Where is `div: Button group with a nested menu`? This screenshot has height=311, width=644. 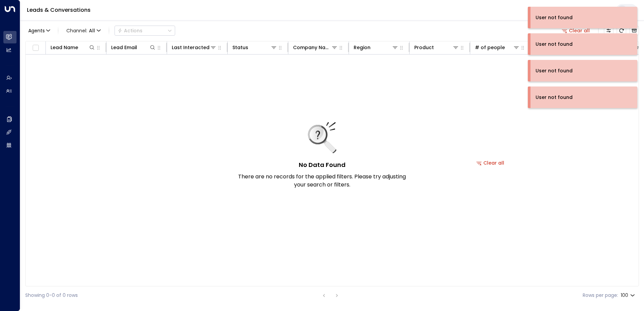 div: Button group with a nested menu is located at coordinates (145, 31).